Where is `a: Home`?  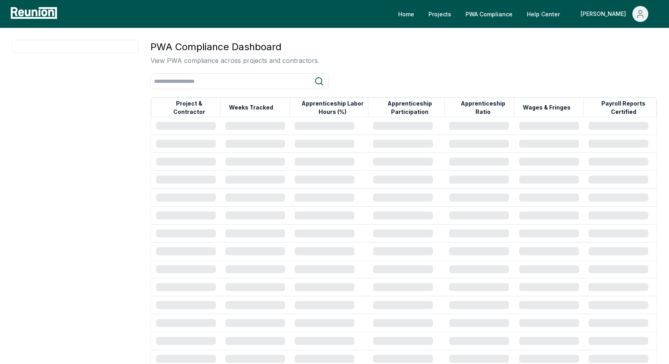
a: Home is located at coordinates (406, 14).